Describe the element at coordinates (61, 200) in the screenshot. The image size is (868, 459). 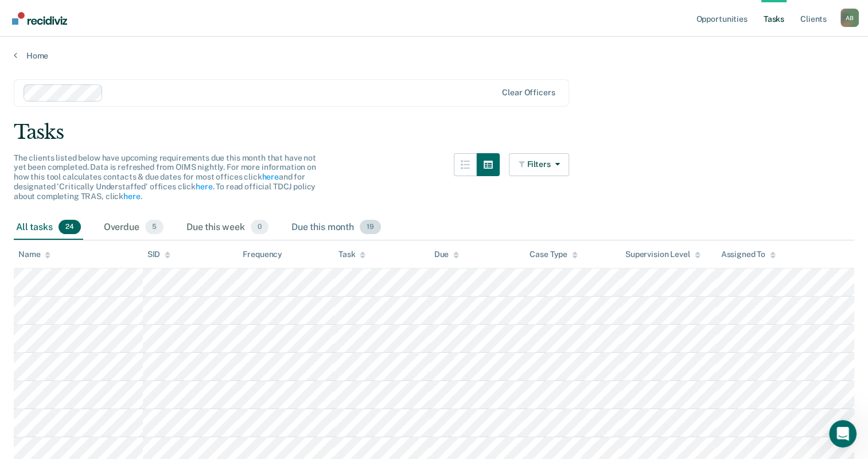
I see `div: Received, thank you!` at that location.